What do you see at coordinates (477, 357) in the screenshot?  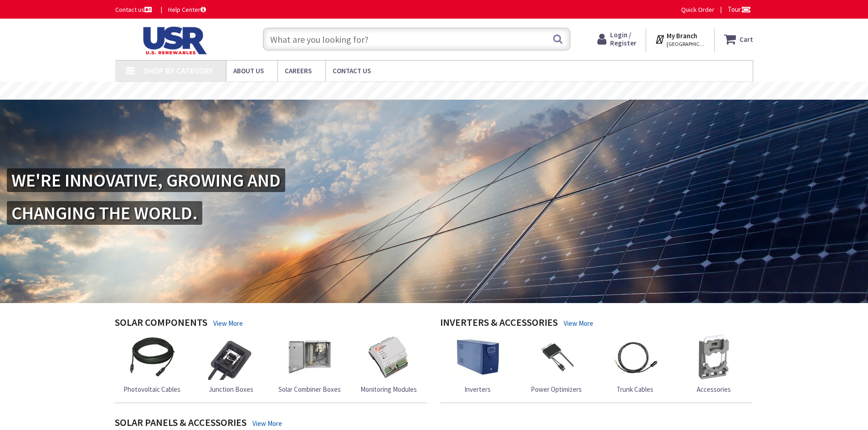 I see `img: Inverters` at bounding box center [477, 357].